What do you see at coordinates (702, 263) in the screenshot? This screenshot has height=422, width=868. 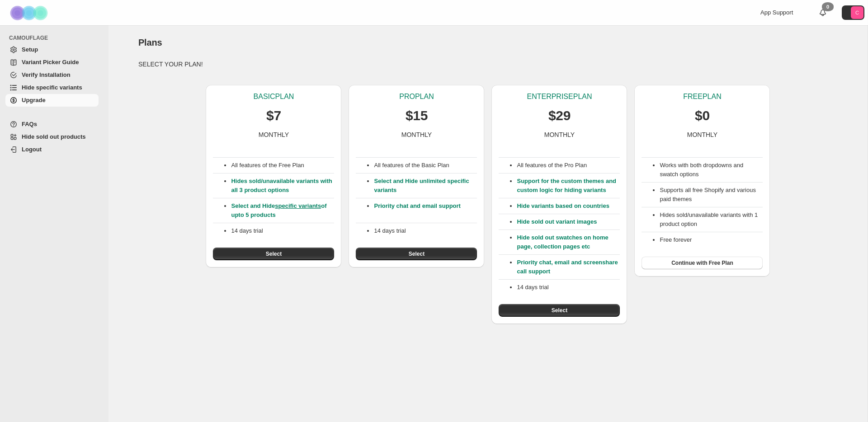 I see `button: Continue with Free Plan` at bounding box center [702, 263].